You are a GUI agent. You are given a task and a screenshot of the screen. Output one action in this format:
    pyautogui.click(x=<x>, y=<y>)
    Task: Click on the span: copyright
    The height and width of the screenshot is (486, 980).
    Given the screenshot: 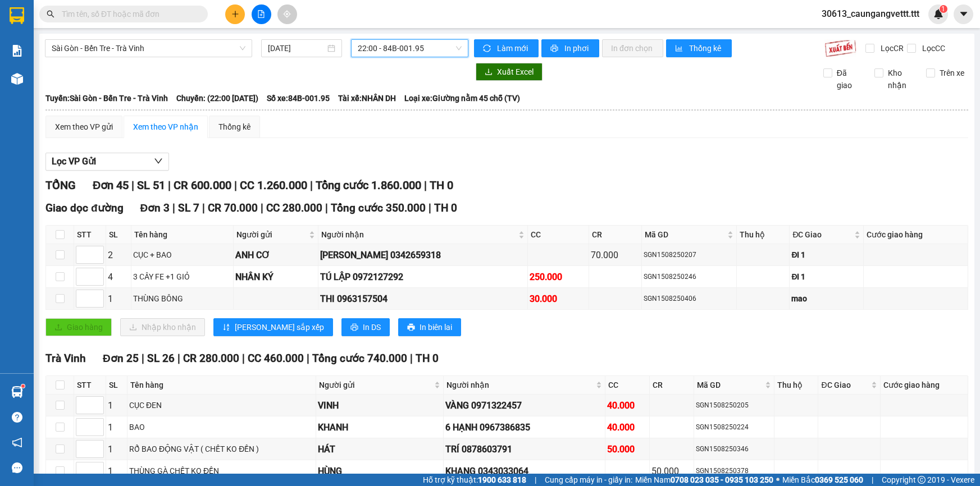 What is the action you would take?
    pyautogui.click(x=921, y=480)
    